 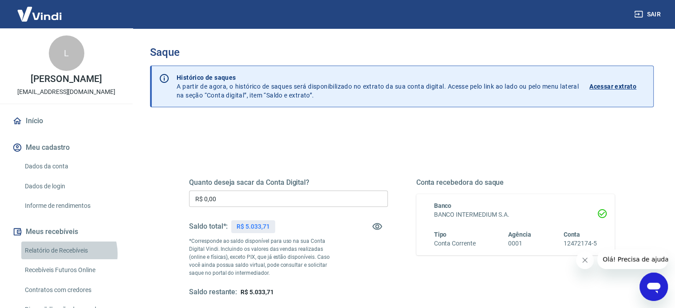 I want to click on h5: Quanto deseja sacar da Conta Digital?, so click(x=288, y=183).